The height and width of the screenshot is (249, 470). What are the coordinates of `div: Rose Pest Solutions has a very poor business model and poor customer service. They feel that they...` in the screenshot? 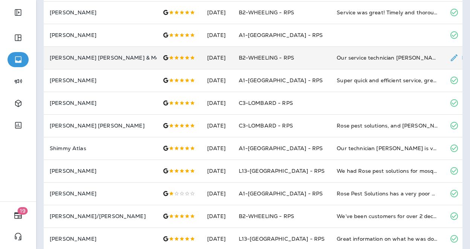 It's located at (387, 193).